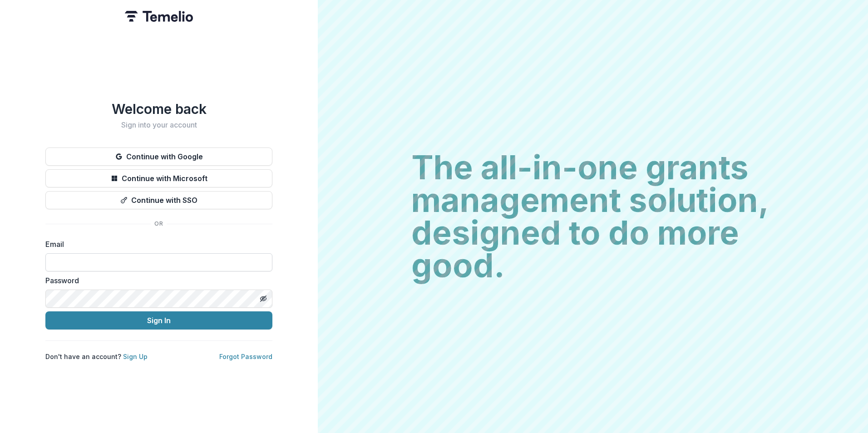 The image size is (868, 433). Describe the element at coordinates (159, 125) in the screenshot. I see `h2: Sign into your account` at that location.